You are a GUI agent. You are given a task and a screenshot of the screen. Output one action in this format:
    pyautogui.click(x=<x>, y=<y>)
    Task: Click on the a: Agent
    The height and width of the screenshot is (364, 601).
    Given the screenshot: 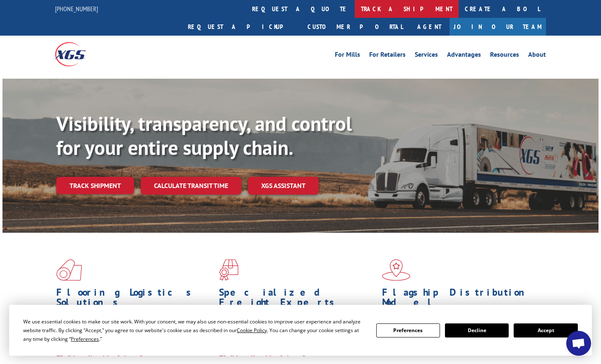 What is the action you would take?
    pyautogui.click(x=430, y=27)
    